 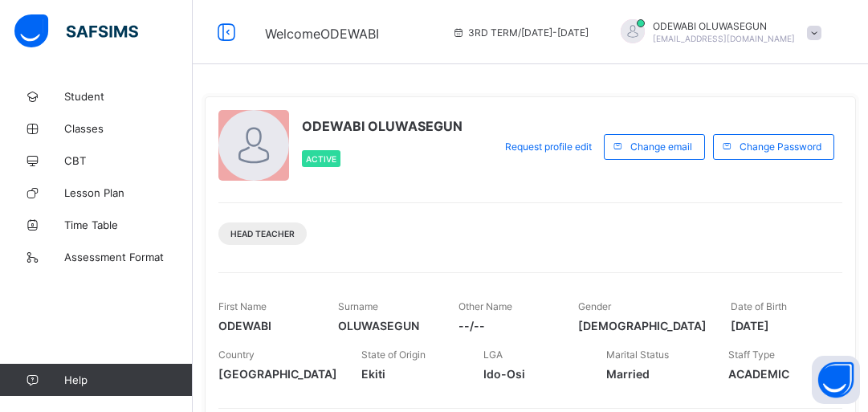 What do you see at coordinates (128, 128) in the screenshot?
I see `span: Classes` at bounding box center [128, 128].